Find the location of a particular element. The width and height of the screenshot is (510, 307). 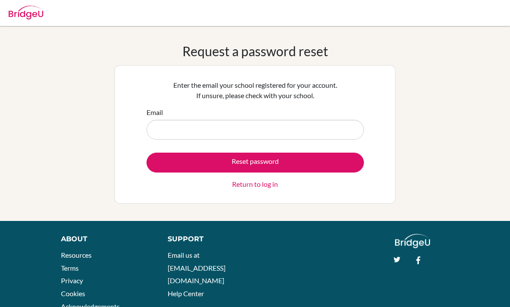

a: Return to log in is located at coordinates (255, 184).